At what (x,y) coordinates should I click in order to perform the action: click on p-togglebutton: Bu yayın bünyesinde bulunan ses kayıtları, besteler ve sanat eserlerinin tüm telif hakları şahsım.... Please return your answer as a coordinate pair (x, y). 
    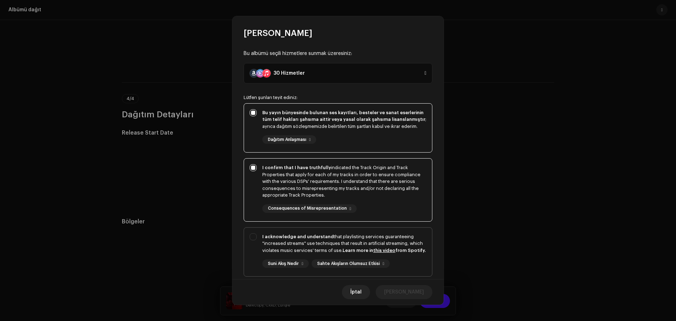
    Looking at the image, I should click on (338, 128).